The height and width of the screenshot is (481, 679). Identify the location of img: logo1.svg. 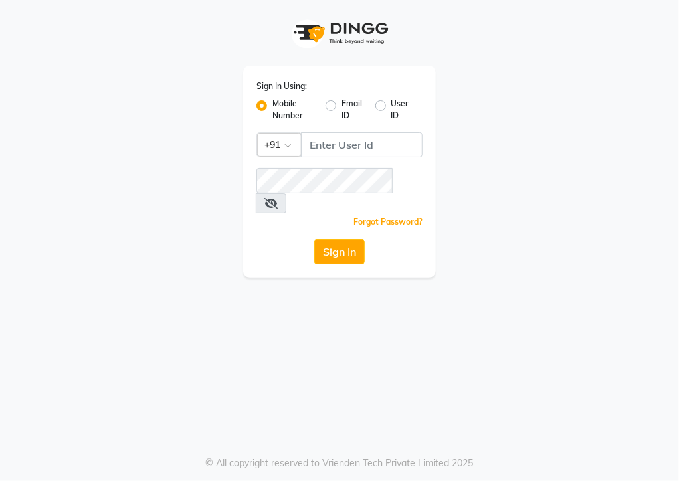
(340, 33).